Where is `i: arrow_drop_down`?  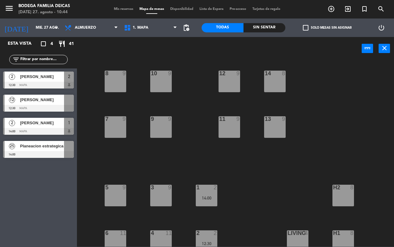
i: arrow_drop_down is located at coordinates (56, 28).